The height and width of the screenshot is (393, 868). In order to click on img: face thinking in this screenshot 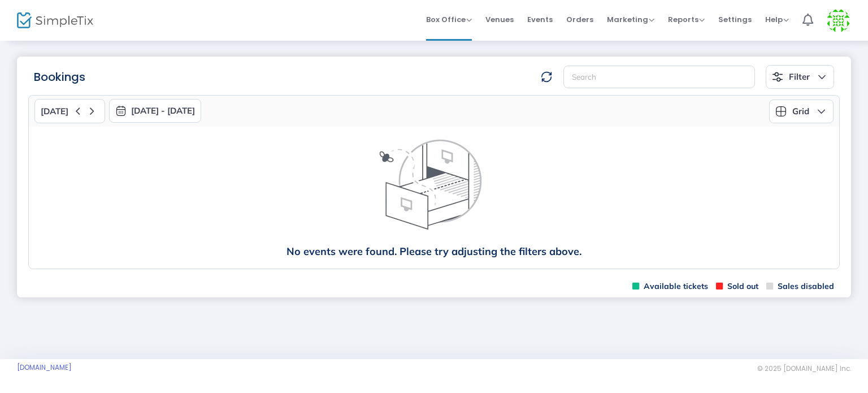, I will do `click(434, 193)`.